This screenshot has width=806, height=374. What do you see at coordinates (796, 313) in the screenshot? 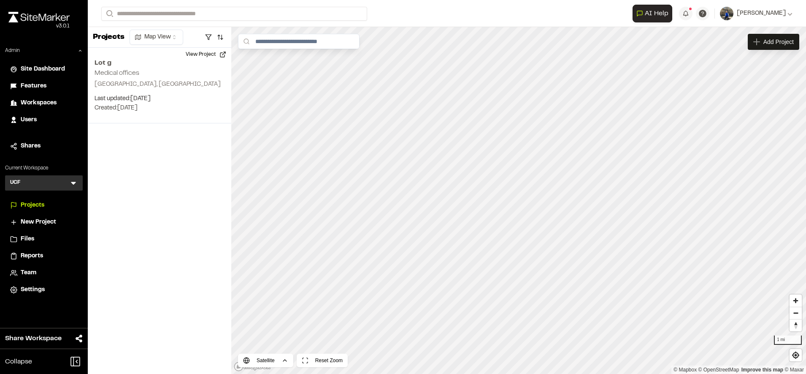
I see `span: Zoom out` at bounding box center [796, 313].